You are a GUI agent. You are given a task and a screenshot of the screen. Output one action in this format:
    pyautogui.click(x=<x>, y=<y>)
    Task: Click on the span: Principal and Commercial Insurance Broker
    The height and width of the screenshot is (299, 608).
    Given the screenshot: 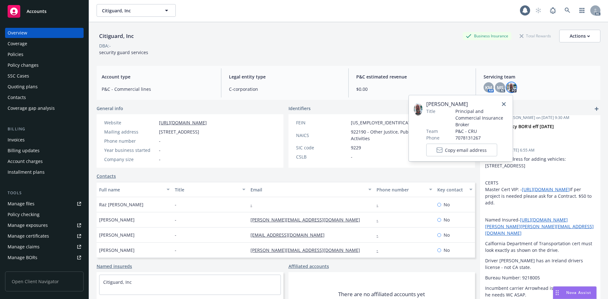 What is the action you would take?
    pyautogui.click(x=481, y=118)
    